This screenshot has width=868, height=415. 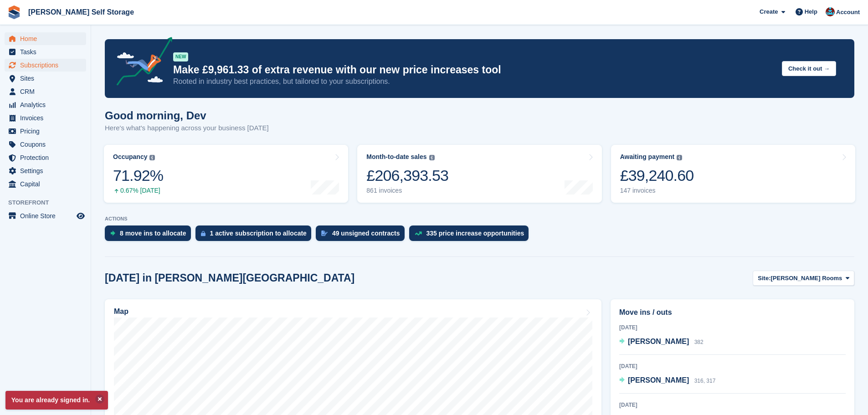 I want to click on a: Awaiting payment £39,240.60 147 invoices, so click(x=734, y=173).